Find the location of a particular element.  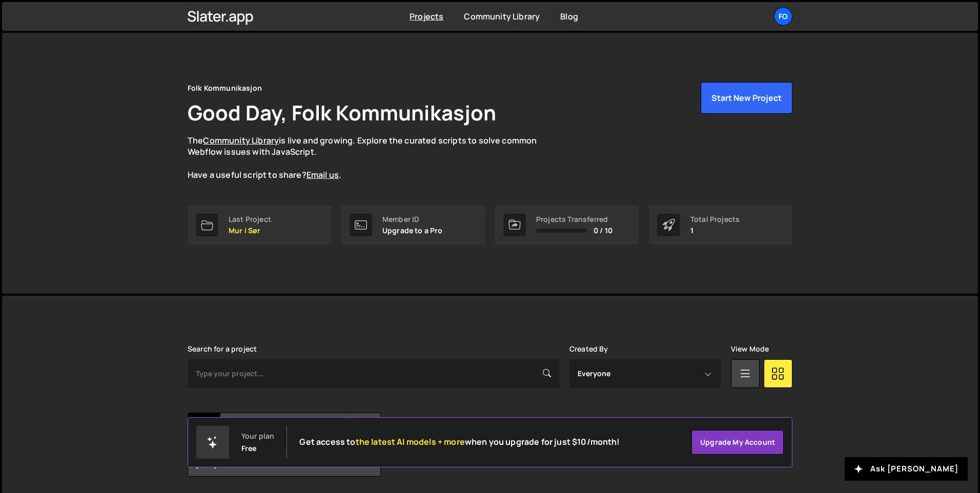

div: Projects Transferred is located at coordinates (574, 219).